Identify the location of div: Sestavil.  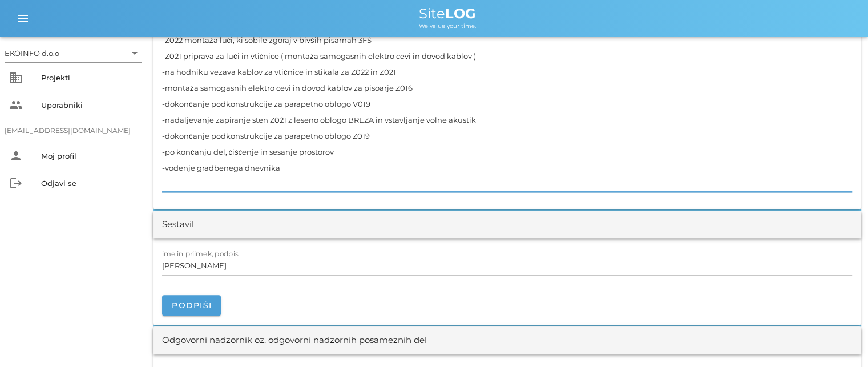
(178, 224).